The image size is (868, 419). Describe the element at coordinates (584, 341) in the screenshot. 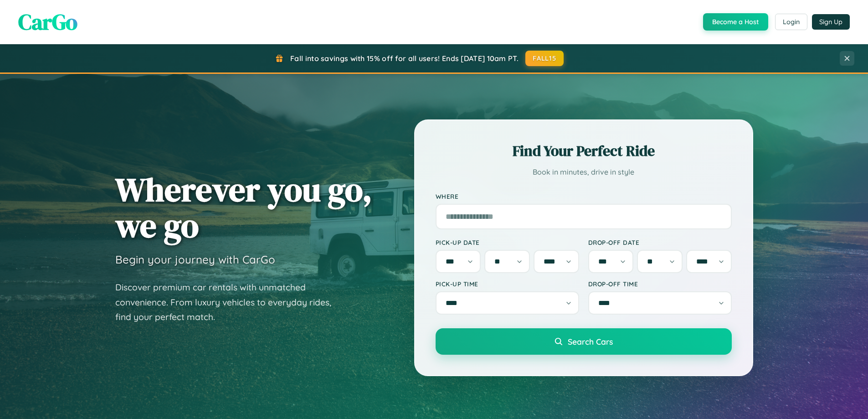

I see `button: Search Cars` at that location.